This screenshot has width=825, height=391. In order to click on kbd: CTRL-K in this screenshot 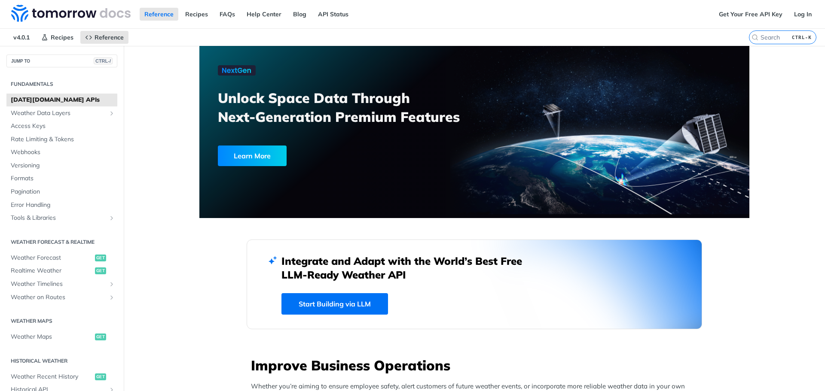, I will do `click(801, 37)`.